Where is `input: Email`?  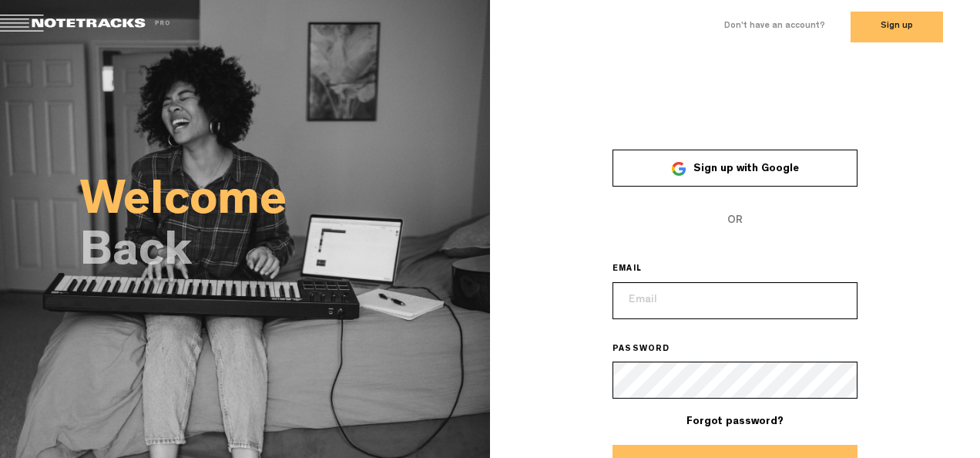 input: Email is located at coordinates (735, 301).